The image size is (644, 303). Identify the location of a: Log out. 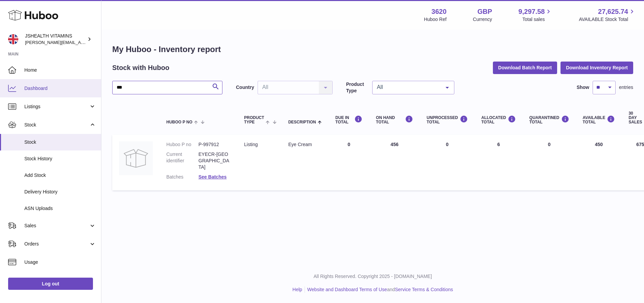
(51, 284).